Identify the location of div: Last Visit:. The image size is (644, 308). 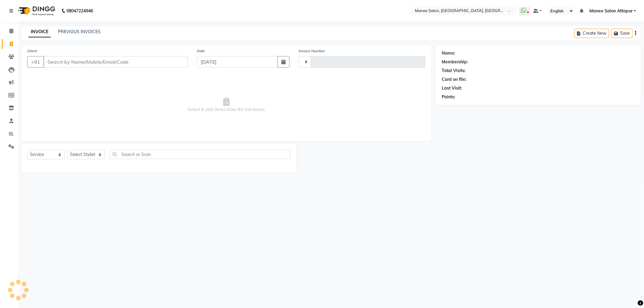
(452, 88).